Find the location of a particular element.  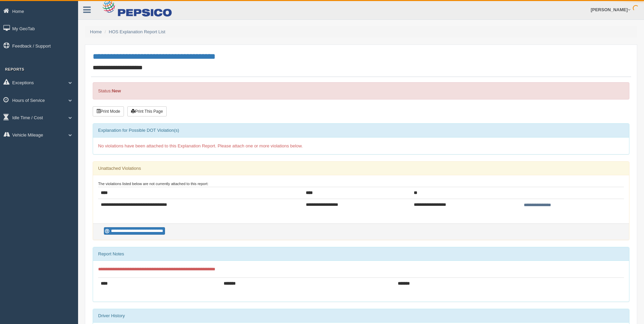

div: Driver History is located at coordinates (361, 316).